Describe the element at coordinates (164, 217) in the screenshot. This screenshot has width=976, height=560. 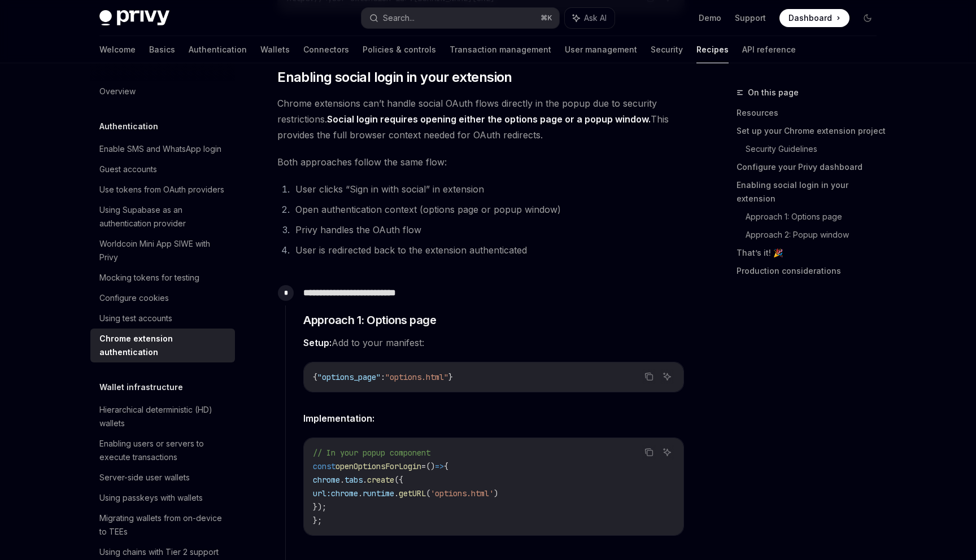
I see `div: Using Supabase as an authentication provider` at that location.